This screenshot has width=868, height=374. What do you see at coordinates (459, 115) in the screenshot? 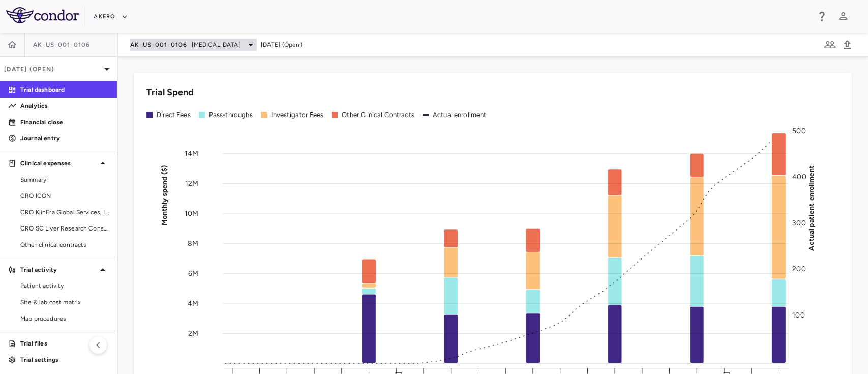
I see `div: Actual enrollment` at bounding box center [459, 115].